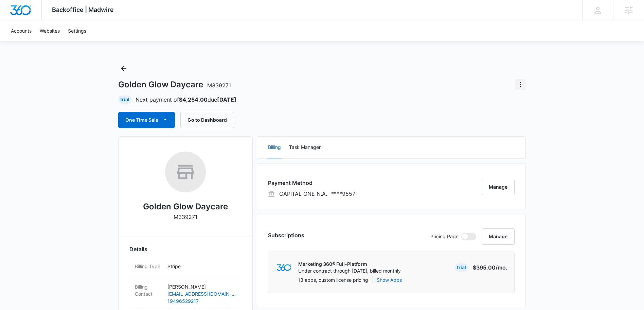  Describe the element at coordinates (501, 267) in the screenshot. I see `span: /mo.` at that location.